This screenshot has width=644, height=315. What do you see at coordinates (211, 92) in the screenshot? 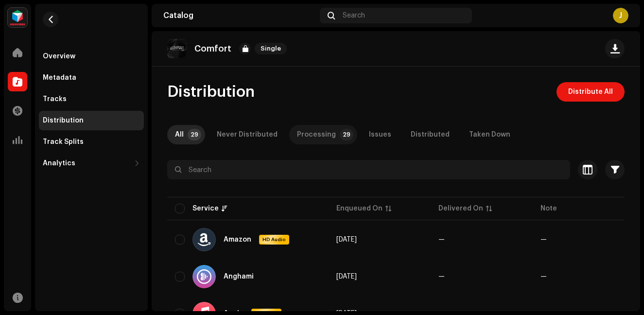
I see `span: Distribution` at bounding box center [211, 92].